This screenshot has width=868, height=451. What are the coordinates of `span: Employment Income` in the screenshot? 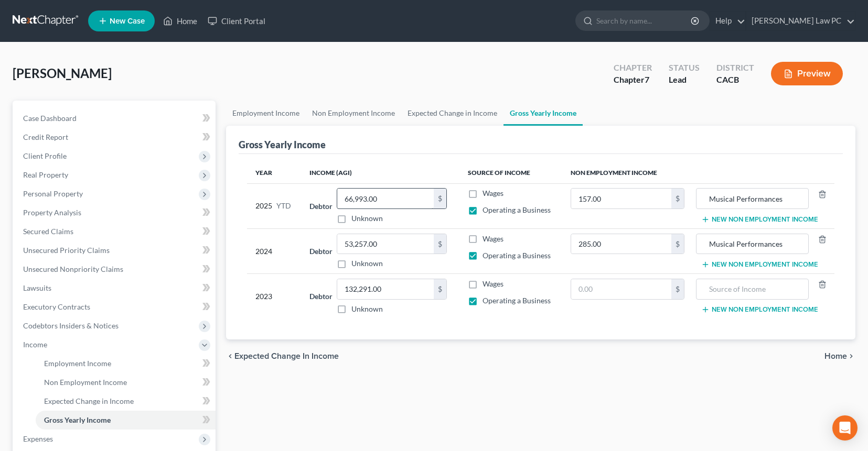 It's located at (77, 363).